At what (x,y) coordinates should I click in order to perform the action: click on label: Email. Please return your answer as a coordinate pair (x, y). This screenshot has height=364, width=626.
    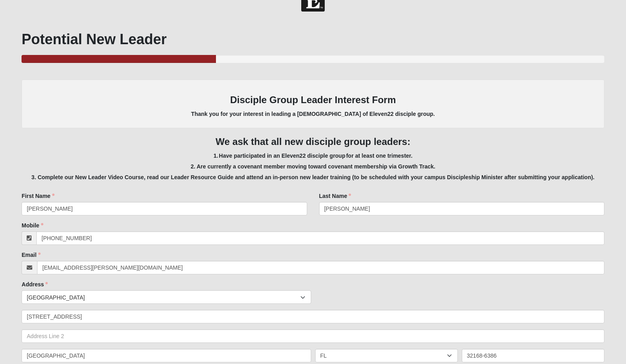
    Looking at the image, I should click on (31, 255).